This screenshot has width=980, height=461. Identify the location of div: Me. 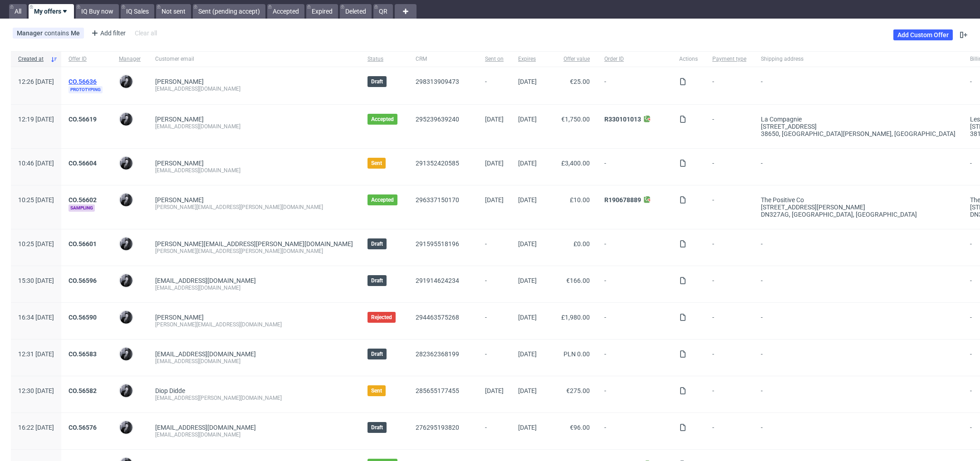
(75, 33).